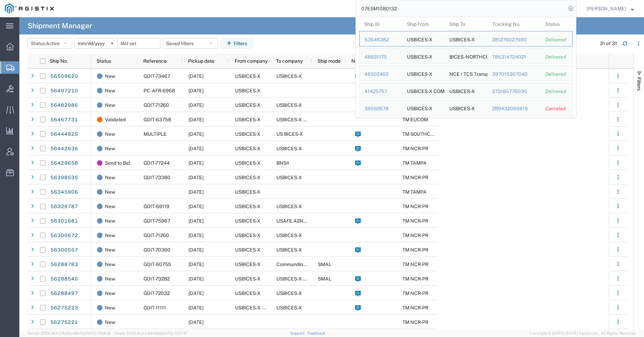  I want to click on div: 289432055919, so click(514, 109).